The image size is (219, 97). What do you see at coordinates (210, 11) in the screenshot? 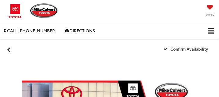
I see `a: My Saved Vehicles` at bounding box center [210, 11].